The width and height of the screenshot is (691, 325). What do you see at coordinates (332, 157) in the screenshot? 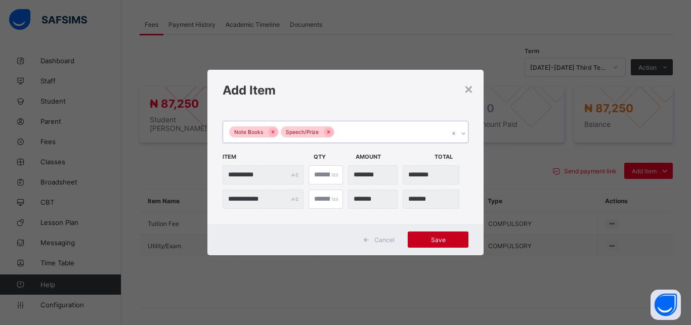
I see `span: Qty` at bounding box center [332, 157].